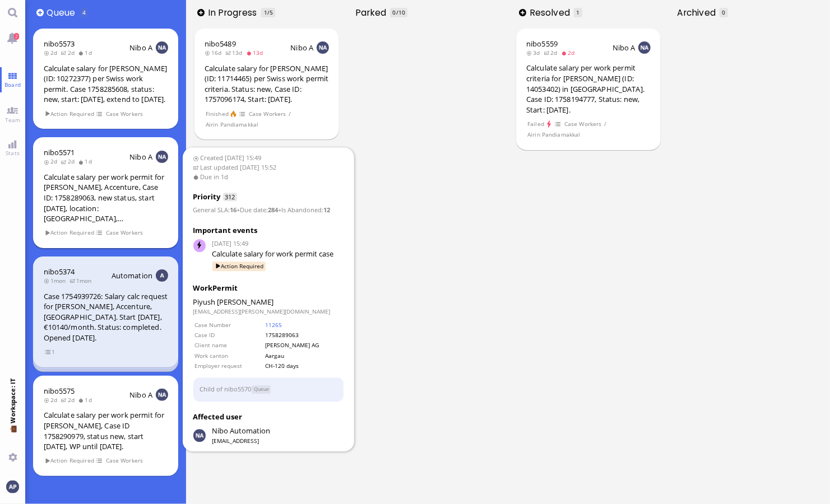 This screenshot has width=830, height=504. What do you see at coordinates (229, 346) in the screenshot?
I see `td: Client name` at bounding box center [229, 346].